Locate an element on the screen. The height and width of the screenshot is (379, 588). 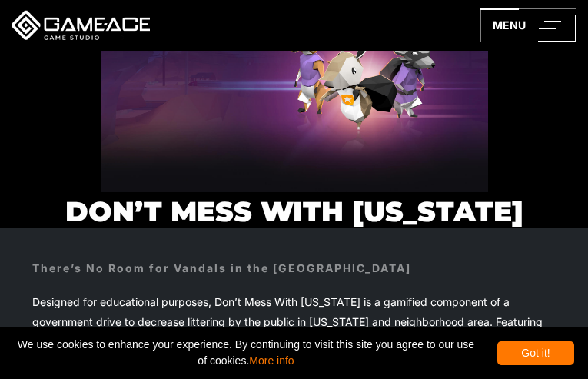
a: menu is located at coordinates (528, 26).